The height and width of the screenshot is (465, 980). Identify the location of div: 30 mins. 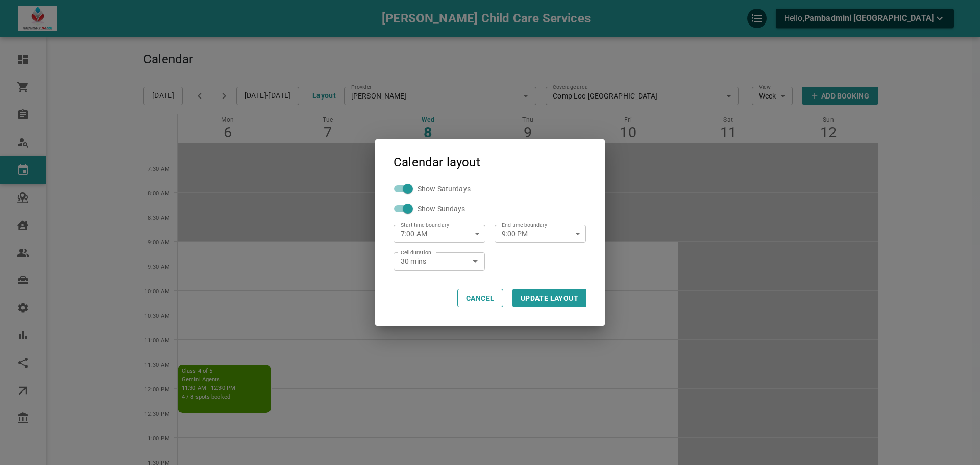
(439, 261).